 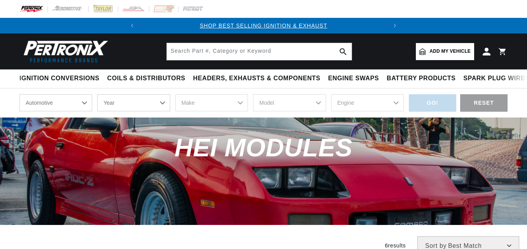 What do you see at coordinates (484, 103) in the screenshot?
I see `div: RESET` at bounding box center [484, 103].